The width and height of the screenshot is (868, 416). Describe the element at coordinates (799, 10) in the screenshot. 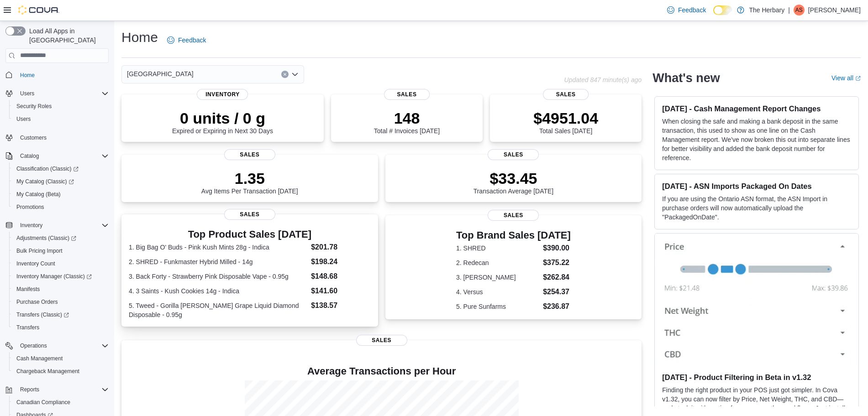

I see `span: AS` at that location.